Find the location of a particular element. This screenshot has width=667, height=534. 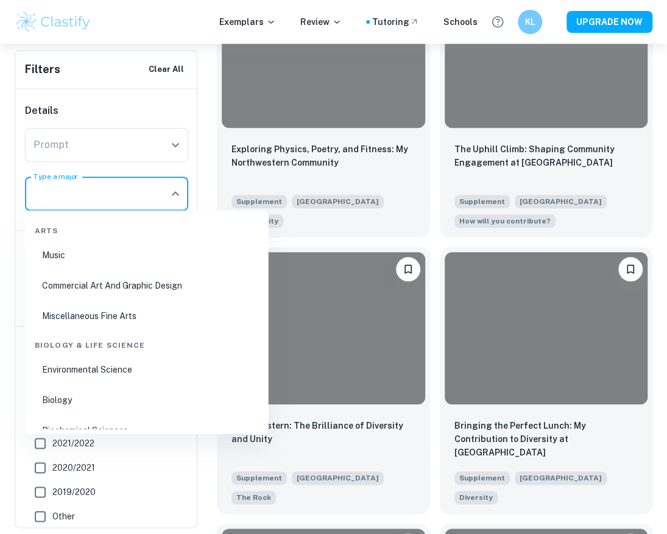

li: Biology is located at coordinates (147, 399).